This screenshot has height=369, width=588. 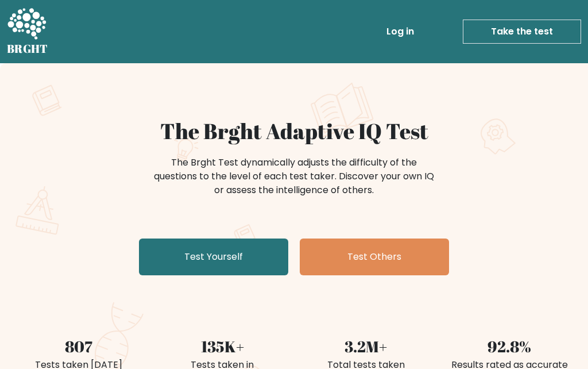 I want to click on h1: The Brght Adaptive IQ Test, so click(x=294, y=131).